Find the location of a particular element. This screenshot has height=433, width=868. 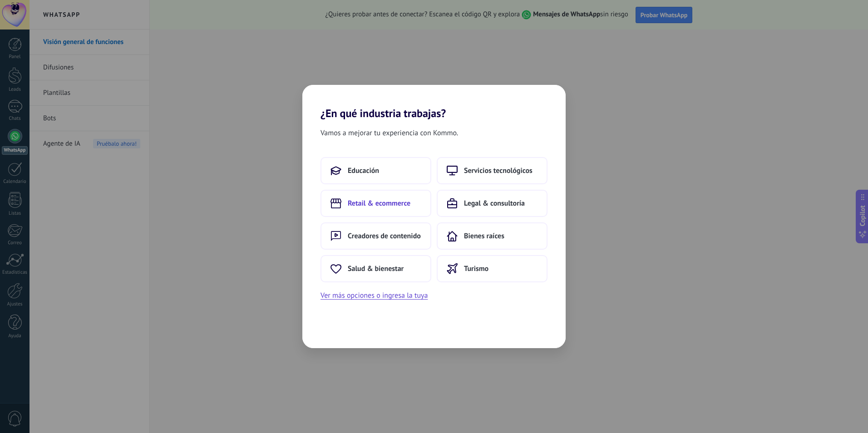

span: Salud & bienestar is located at coordinates (375, 268).